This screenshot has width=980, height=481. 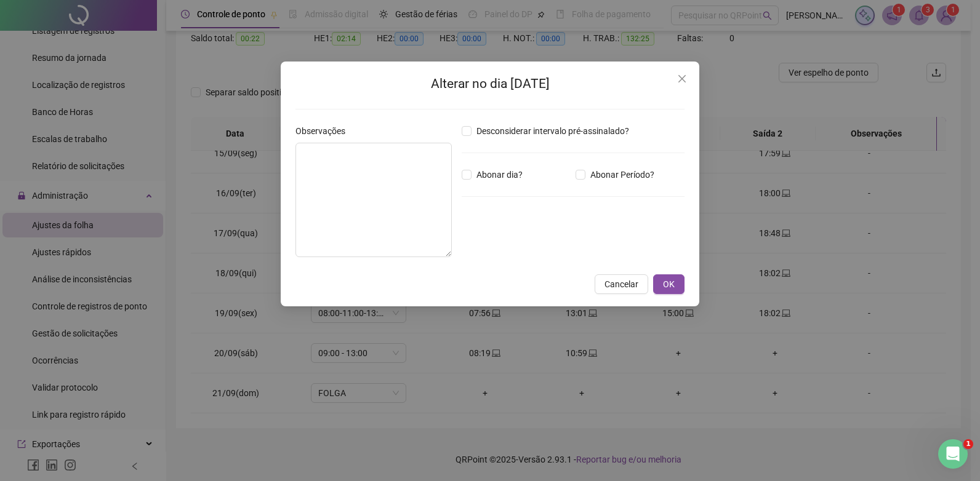 I want to click on span: Cancelar, so click(x=621, y=284).